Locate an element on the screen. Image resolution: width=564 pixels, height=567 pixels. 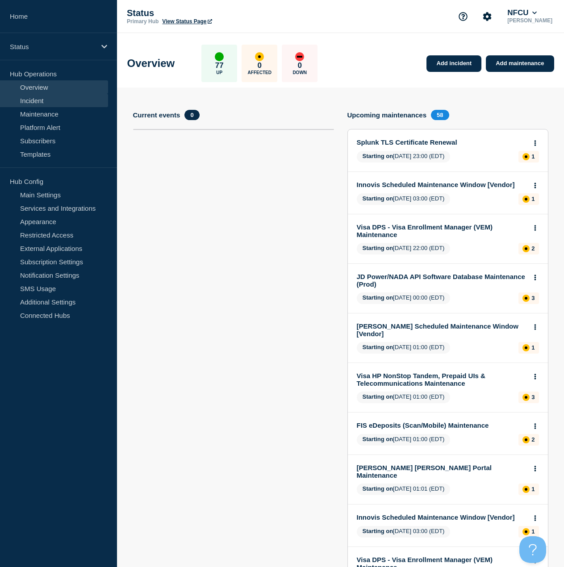
a: View Status Page is located at coordinates (187, 21).